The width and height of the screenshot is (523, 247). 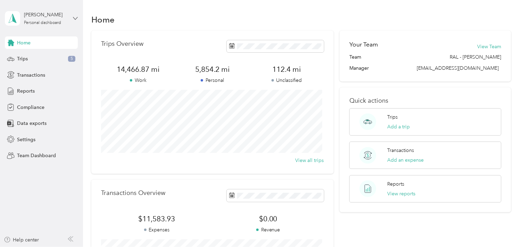 What do you see at coordinates (287, 69) in the screenshot?
I see `span: 112.4 mi` at bounding box center [287, 69].